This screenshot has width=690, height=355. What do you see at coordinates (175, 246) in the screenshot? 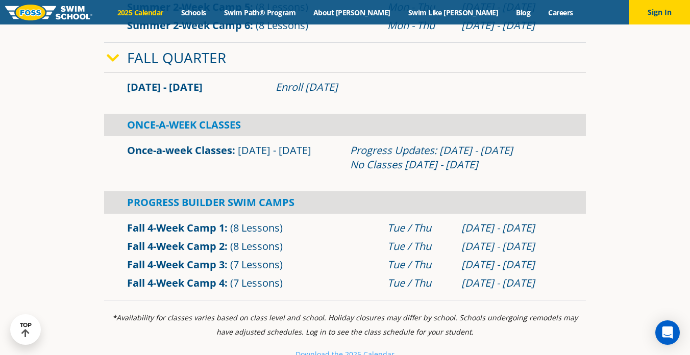
I see `a: Fall 4-Week Camp 2` at bounding box center [175, 246].